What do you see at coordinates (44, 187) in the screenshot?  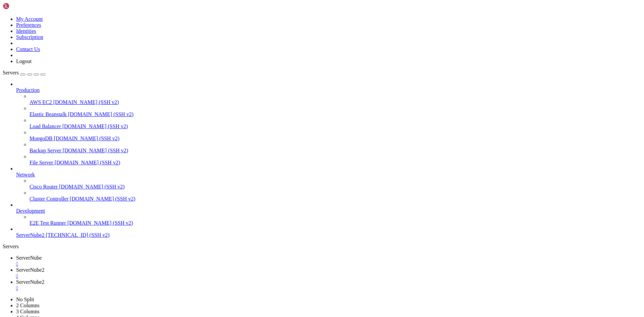 I see `span: Cisco Router` at bounding box center [44, 187].